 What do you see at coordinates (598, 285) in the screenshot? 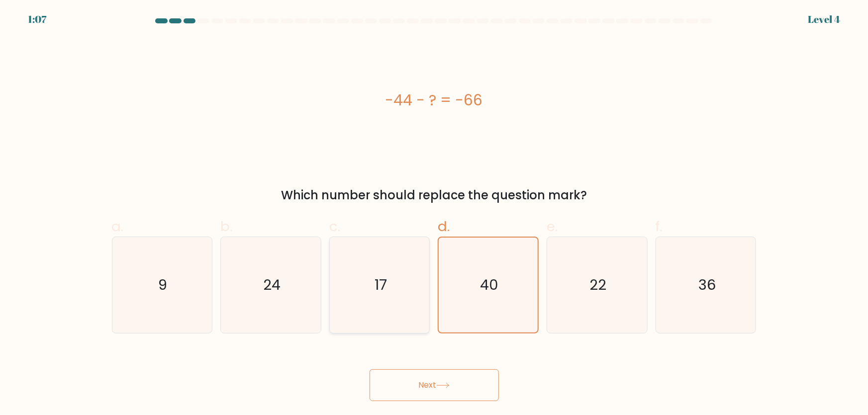
I see `text: 22` at bounding box center [598, 285].